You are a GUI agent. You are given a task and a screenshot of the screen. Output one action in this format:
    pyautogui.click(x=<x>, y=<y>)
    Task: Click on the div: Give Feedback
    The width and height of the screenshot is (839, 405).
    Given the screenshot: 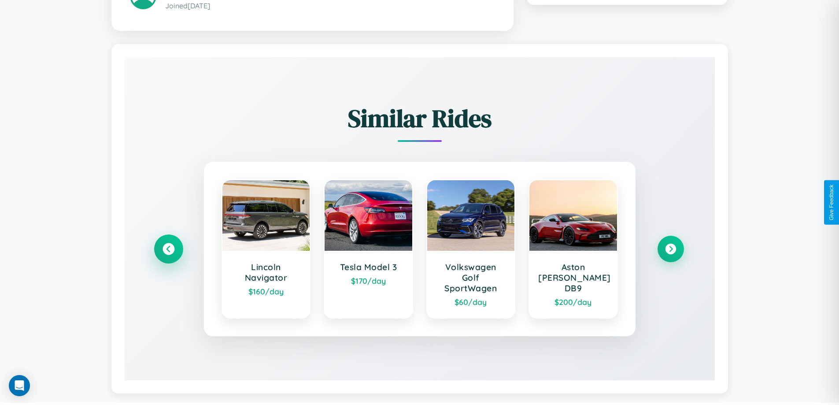 What is the action you would take?
    pyautogui.click(x=831, y=202)
    